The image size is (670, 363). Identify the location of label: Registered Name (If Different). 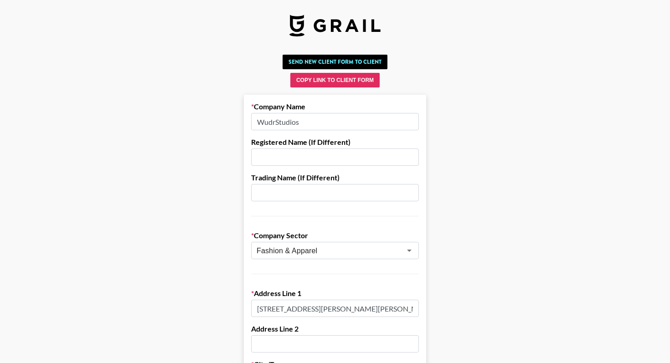
(335, 142).